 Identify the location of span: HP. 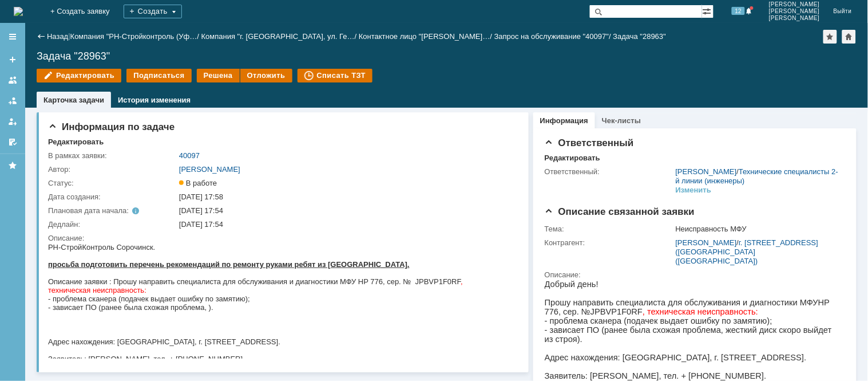
(279, 23).